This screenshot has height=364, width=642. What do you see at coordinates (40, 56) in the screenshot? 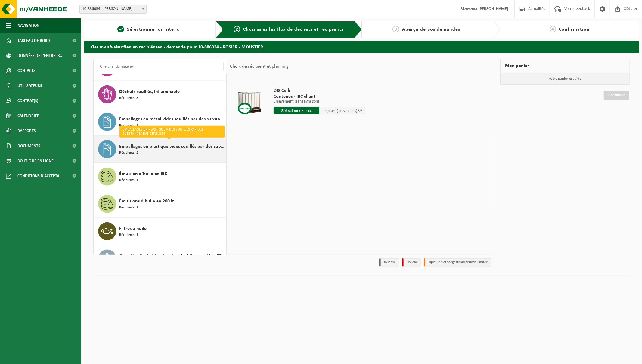
I see `span: Données de l'entrepr...` at bounding box center [40, 56].